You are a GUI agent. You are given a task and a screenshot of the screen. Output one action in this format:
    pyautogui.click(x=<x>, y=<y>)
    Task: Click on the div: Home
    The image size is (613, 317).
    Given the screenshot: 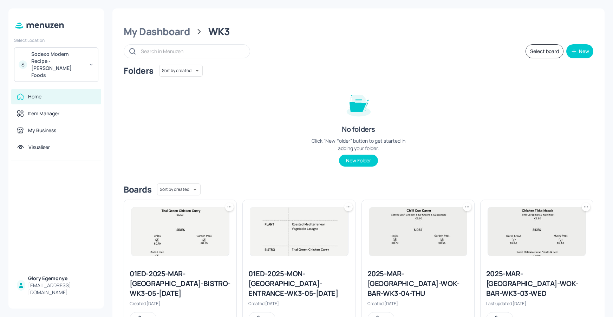 What is the action you would take?
    pyautogui.click(x=35, y=97)
    